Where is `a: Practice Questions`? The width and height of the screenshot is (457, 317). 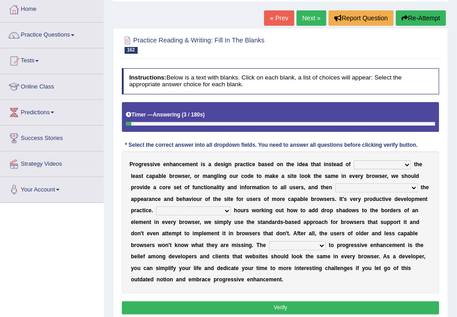 a: Practice Questions is located at coordinates (52, 34).